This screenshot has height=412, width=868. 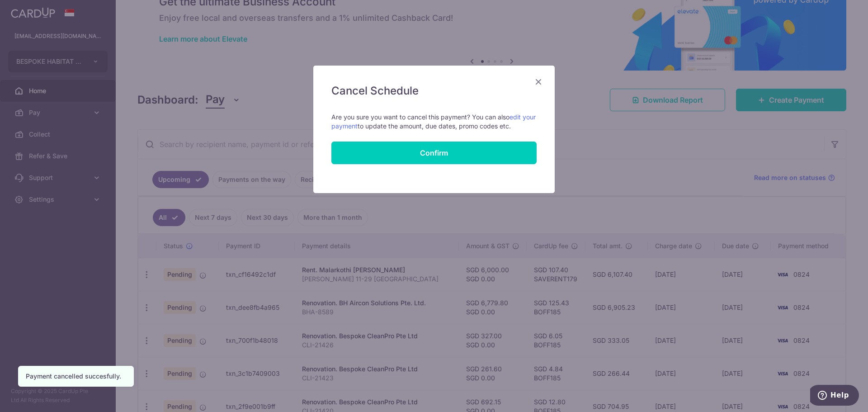 I want to click on button: Close, so click(x=539, y=82).